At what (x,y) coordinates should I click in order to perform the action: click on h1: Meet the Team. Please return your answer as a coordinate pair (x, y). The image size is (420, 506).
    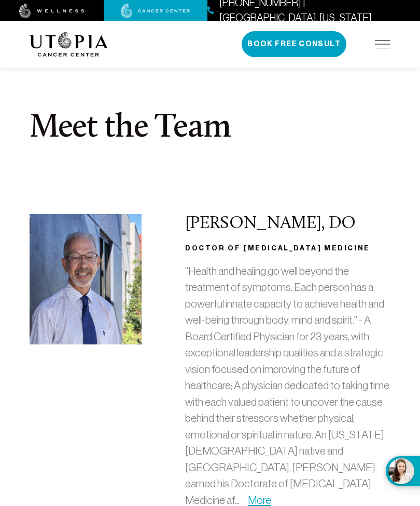
    Looking at the image, I should click on (210, 128).